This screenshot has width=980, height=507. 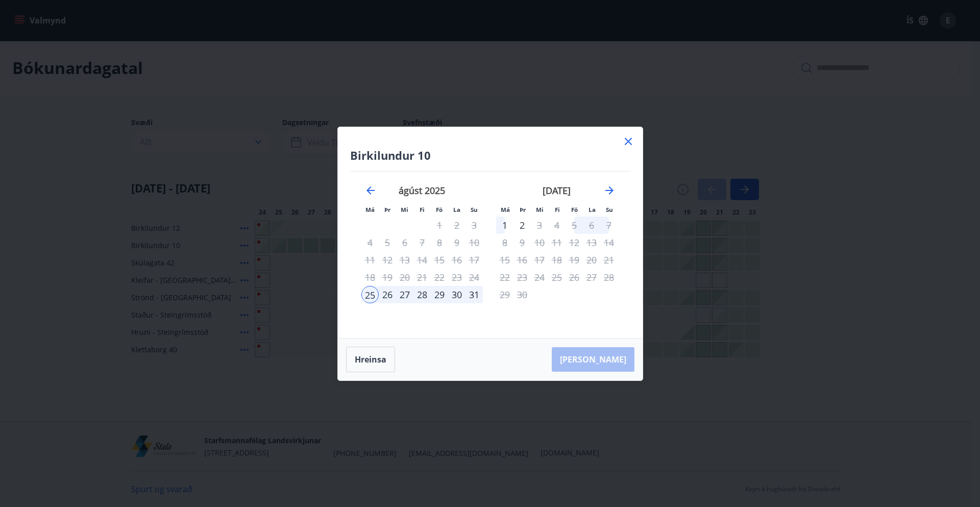 I want to click on td: Not available. laugardagur, 9. ágúst 2025, so click(x=457, y=243).